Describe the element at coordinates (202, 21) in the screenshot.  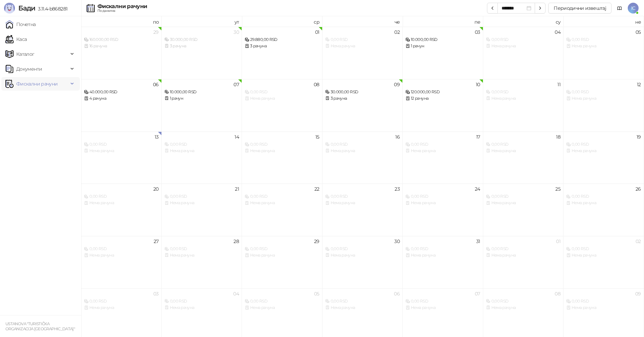
I see `th: ут` at that location.